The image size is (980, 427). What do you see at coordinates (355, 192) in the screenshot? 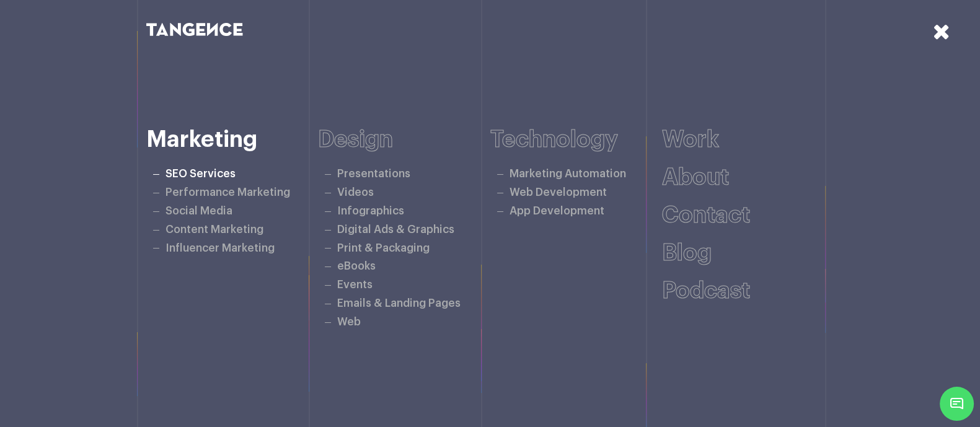
I see `a: Videos` at bounding box center [355, 192].